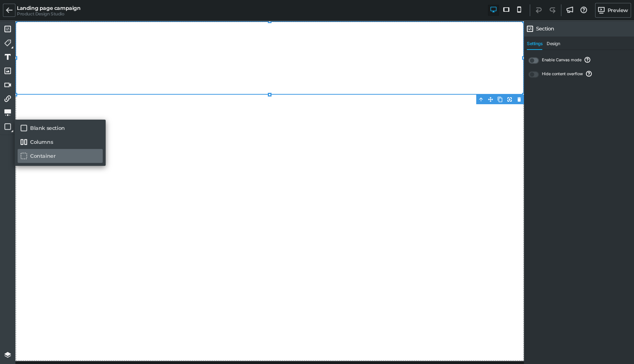 The image size is (634, 364). What do you see at coordinates (613, 10) in the screenshot?
I see `a: Preview` at bounding box center [613, 10].